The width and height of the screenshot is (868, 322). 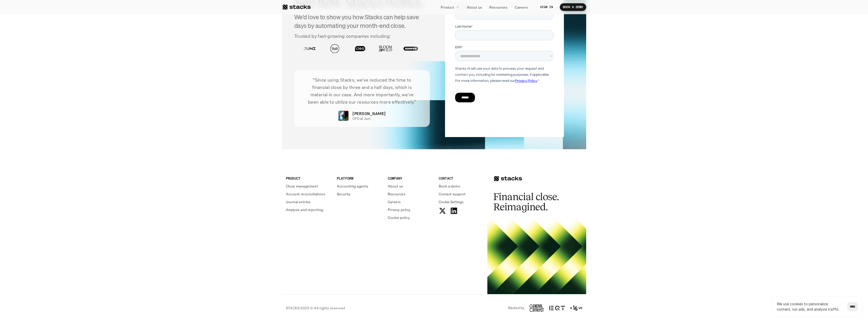 What do you see at coordinates (399, 217) in the screenshot?
I see `p: Cookie policy` at bounding box center [399, 217].